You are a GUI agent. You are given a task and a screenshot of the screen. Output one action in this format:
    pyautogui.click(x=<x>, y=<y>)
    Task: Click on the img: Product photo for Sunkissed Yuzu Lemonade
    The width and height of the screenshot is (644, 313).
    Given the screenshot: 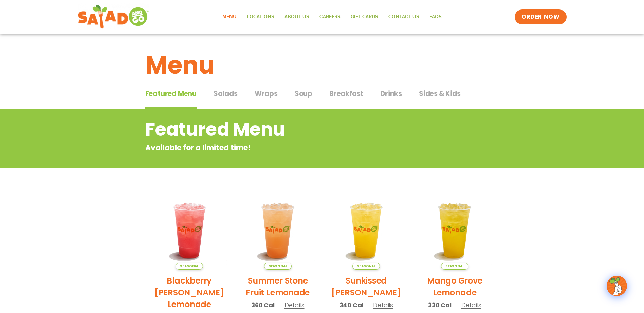 What is the action you would take?
    pyautogui.click(x=366, y=230)
    